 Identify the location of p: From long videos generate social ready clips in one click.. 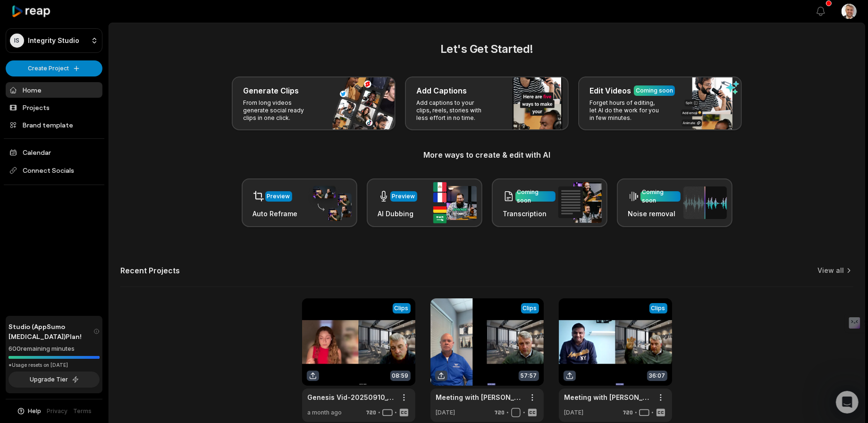
(279, 110).